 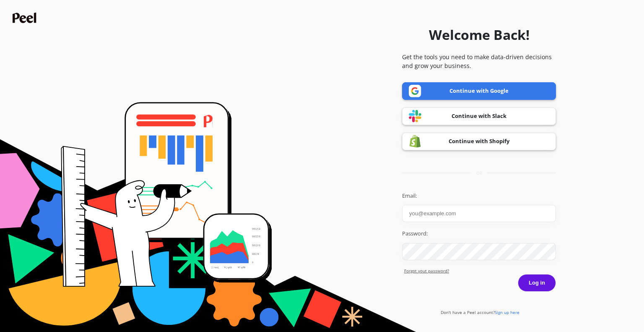 I want to click on h1: Welcome Back!, so click(x=479, y=35).